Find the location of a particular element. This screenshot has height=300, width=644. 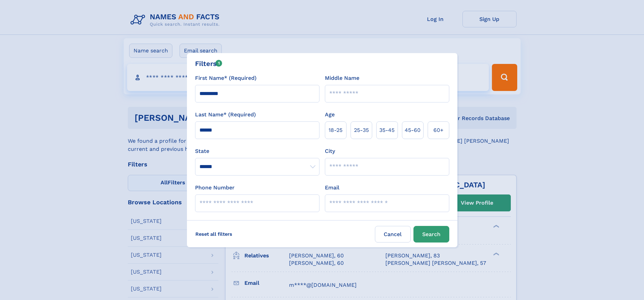

span: 60+ is located at coordinates (438, 130).